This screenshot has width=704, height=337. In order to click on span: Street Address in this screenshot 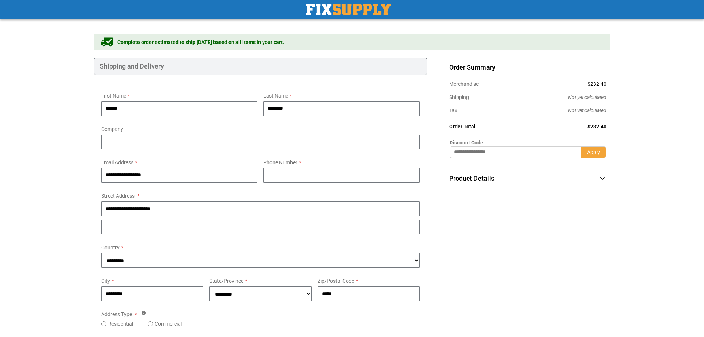, I will do `click(118, 196)`.